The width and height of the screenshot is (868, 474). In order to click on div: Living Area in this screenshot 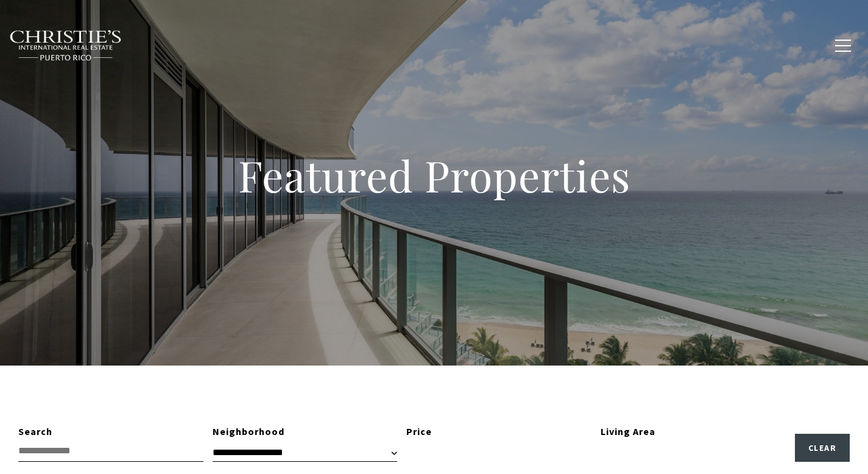, I will do `click(693, 432)`.